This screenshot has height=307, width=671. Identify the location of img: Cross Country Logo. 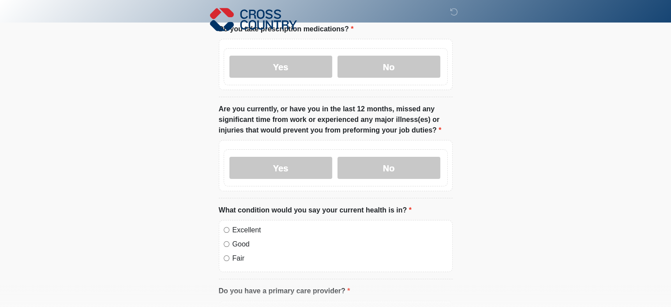
(254, 19).